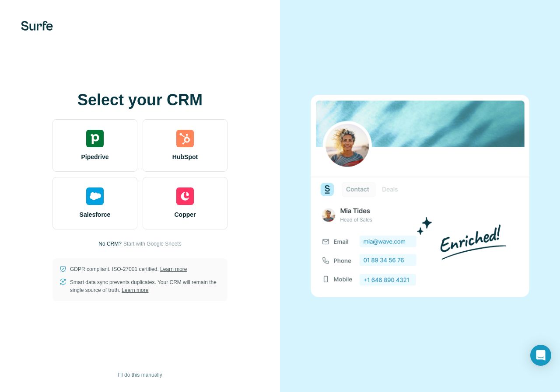  Describe the element at coordinates (420, 196) in the screenshot. I see `img: none image` at that location.